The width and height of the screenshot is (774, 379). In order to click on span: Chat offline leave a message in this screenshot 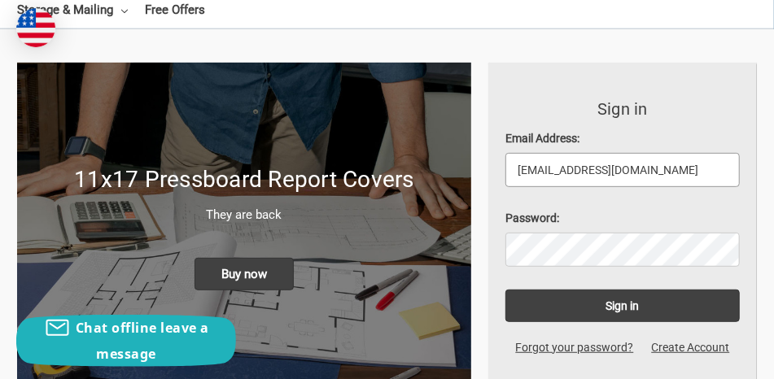, I will do `click(142, 341)`.